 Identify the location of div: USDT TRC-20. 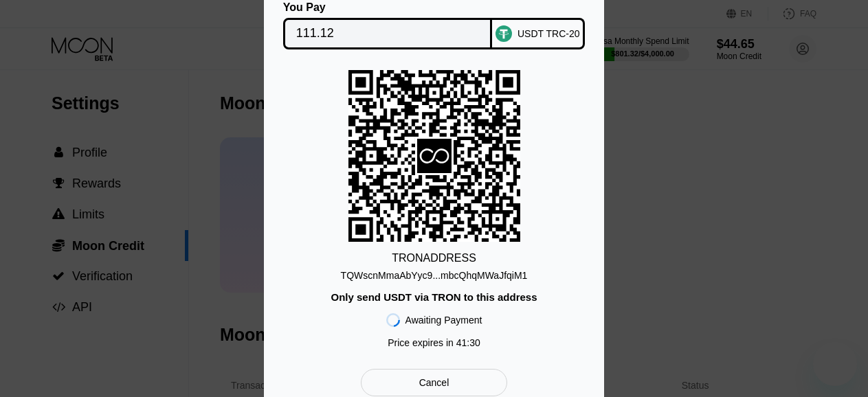
(549, 34).